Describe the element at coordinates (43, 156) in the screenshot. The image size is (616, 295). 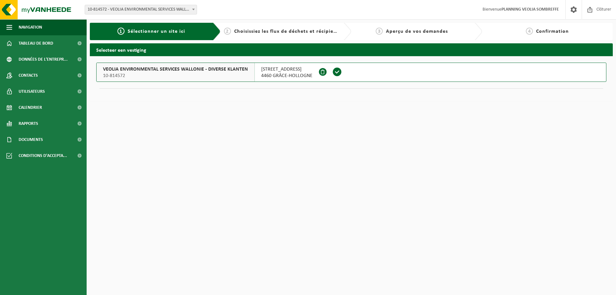
I see `span: Conditions d'accepta...` at that location.